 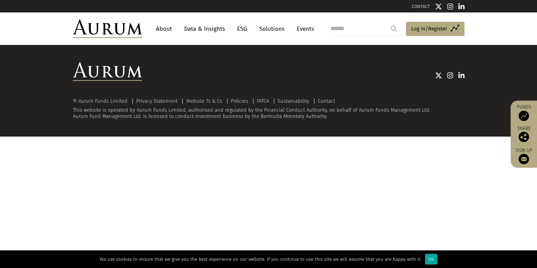 What do you see at coordinates (272, 29) in the screenshot?
I see `a: Solutions` at bounding box center [272, 29].